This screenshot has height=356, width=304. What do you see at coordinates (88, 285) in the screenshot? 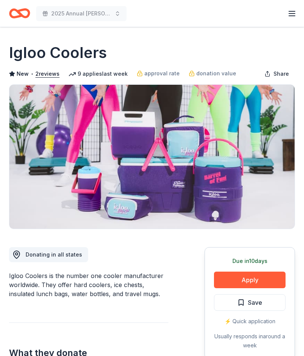
I see `div: Igloo Coolers is the number one cooler manufacturer worldwide. They offer hard coolers, ice chest...` at bounding box center [88, 285].